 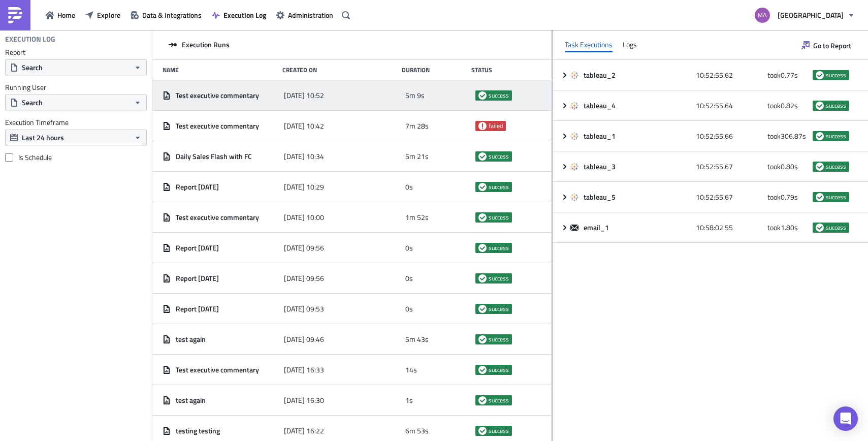 What do you see at coordinates (245, 15) in the screenshot?
I see `span: Execution Log` at bounding box center [245, 15].